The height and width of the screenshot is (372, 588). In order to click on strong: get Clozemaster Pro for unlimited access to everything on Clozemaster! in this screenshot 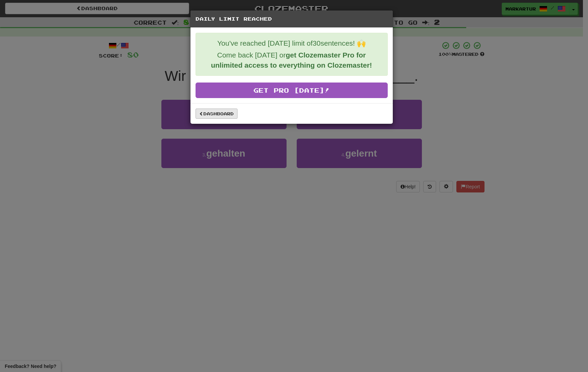, I will do `click(291, 60)`.